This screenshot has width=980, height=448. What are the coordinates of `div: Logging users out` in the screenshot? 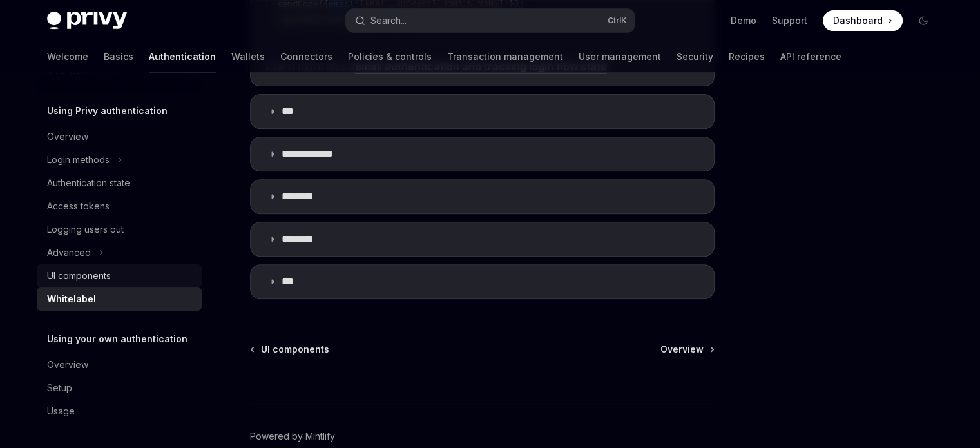 It's located at (85, 230).